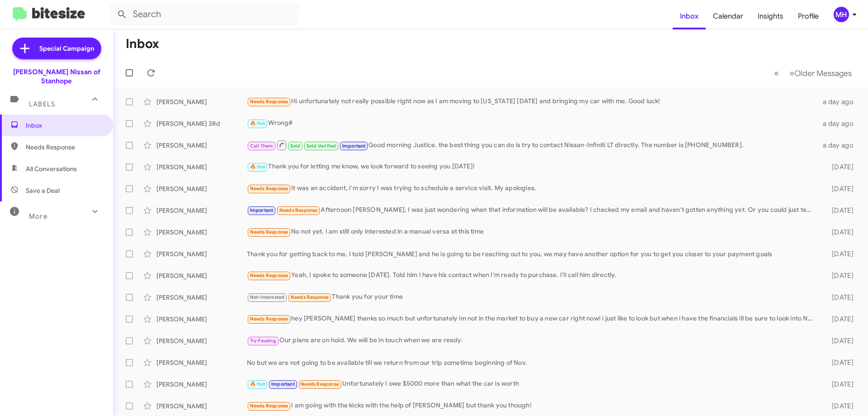 The height and width of the screenshot is (416, 868). What do you see at coordinates (532, 188) in the screenshot?
I see `div: It was an accident, I'm sorry I was trying to schedule a service visit. My apologies.` at bounding box center [532, 188].